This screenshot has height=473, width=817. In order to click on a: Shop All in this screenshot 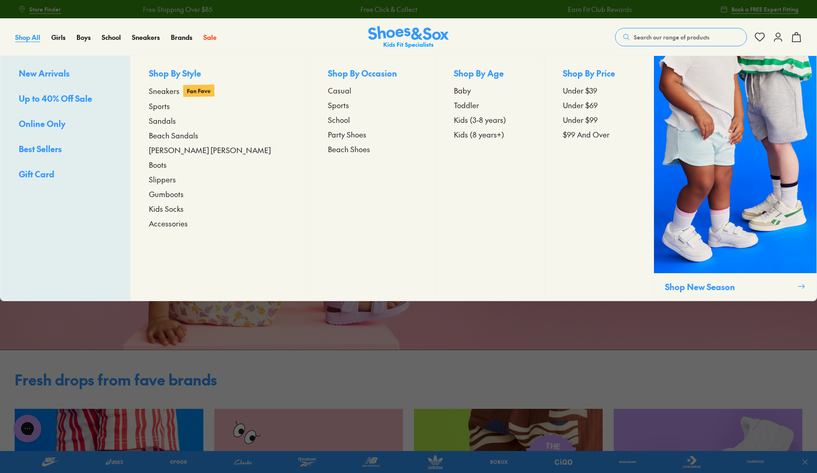, I will do `click(27, 37)`.